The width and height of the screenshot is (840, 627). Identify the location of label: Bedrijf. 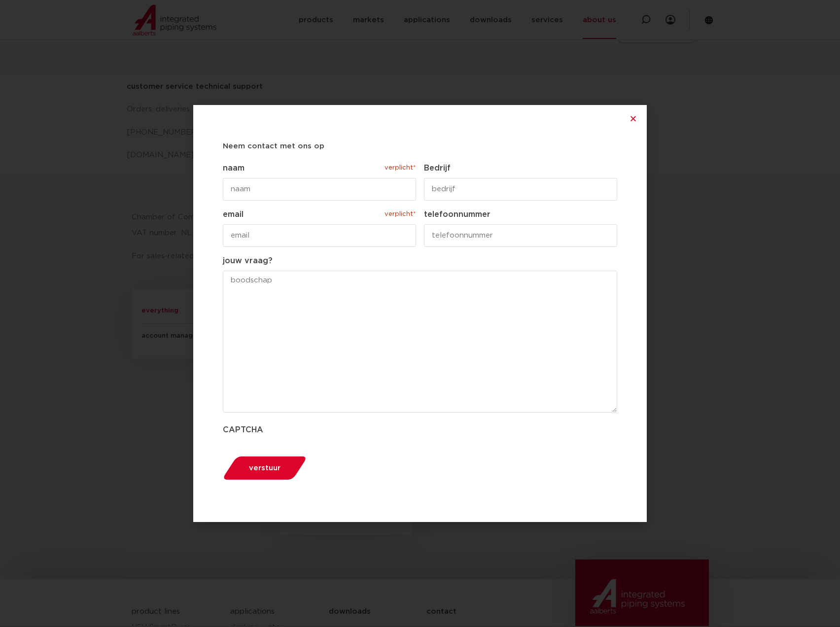
(520, 168).